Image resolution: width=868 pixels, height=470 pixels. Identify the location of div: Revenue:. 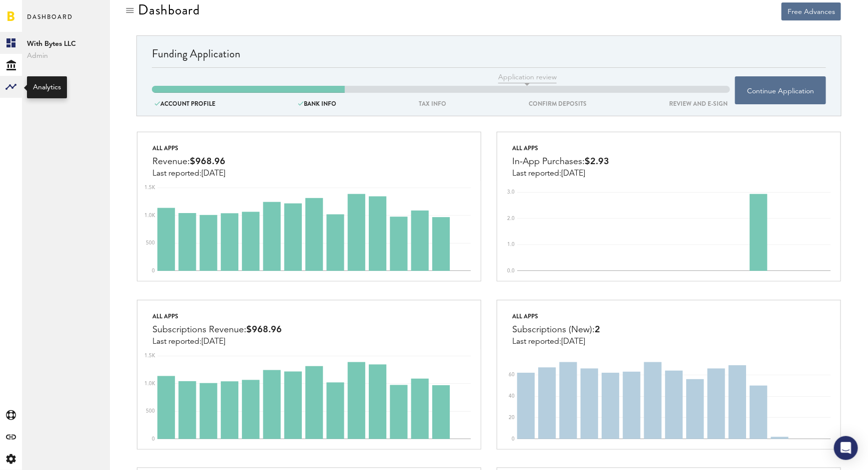
(189, 161).